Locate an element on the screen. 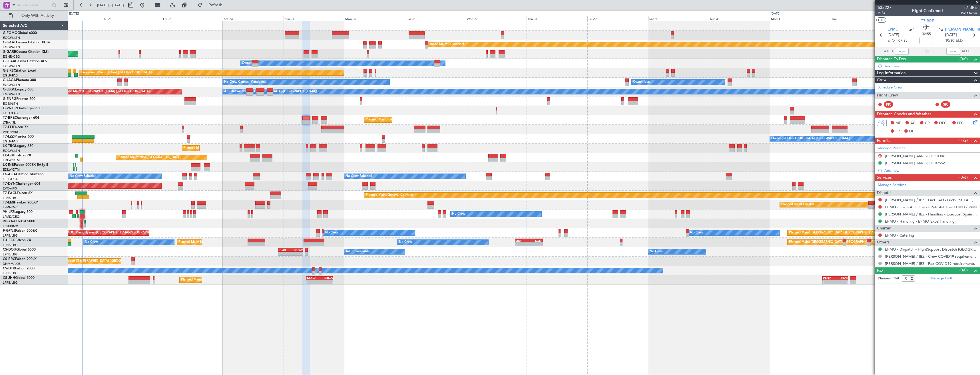 The image size is (980, 375). label: Planned PAX is located at coordinates (888, 279).